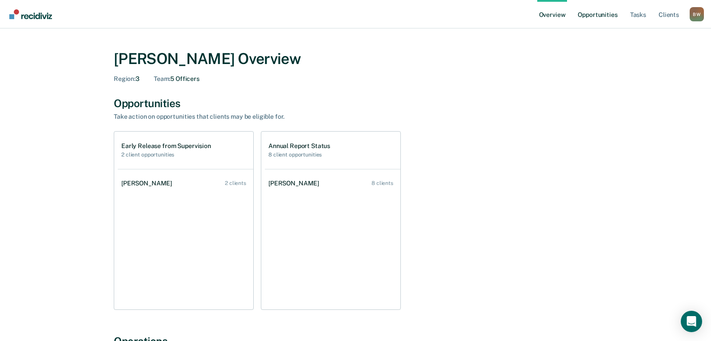 The image size is (711, 341). What do you see at coordinates (382, 183) in the screenshot?
I see `div: 8 clients` at bounding box center [382, 183].